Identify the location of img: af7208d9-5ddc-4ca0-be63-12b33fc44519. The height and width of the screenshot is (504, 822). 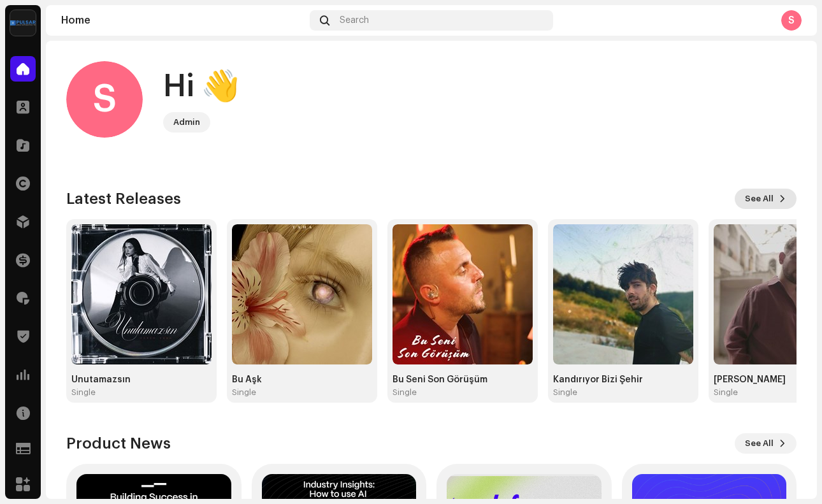
(463, 294).